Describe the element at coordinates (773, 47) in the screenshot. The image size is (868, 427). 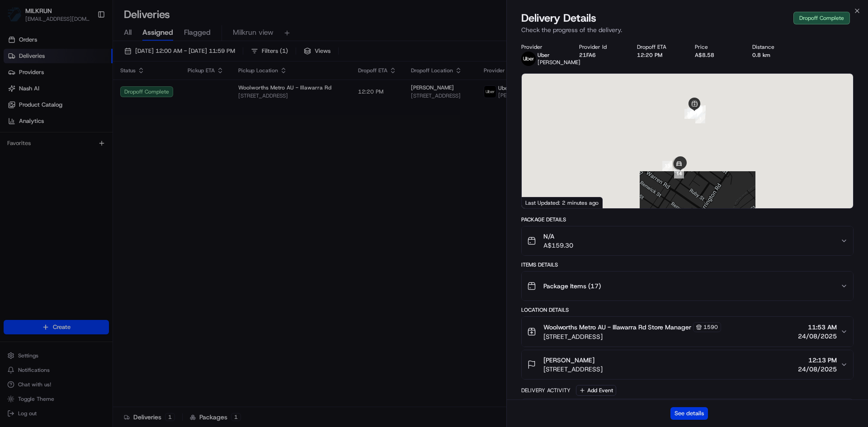
I see `div: Distance` at that location.